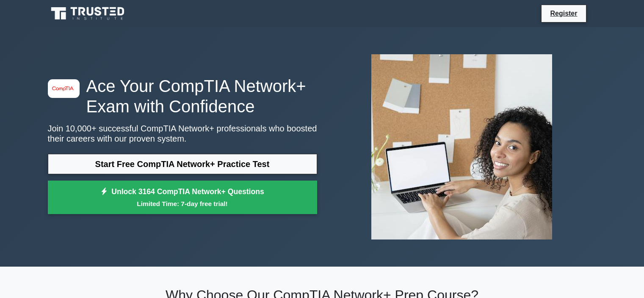 This screenshot has width=644, height=298. What do you see at coordinates (182, 204) in the screenshot?
I see `small: Limited Time: 7-day free trial!` at bounding box center [182, 204].